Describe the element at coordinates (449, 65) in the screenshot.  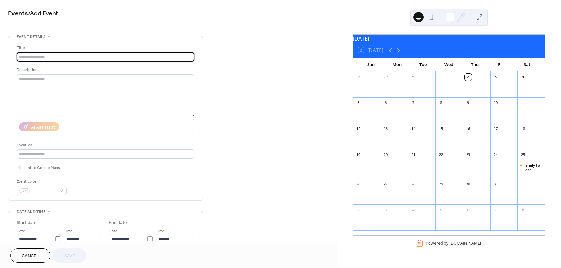
I see `div: Wed` at that location.